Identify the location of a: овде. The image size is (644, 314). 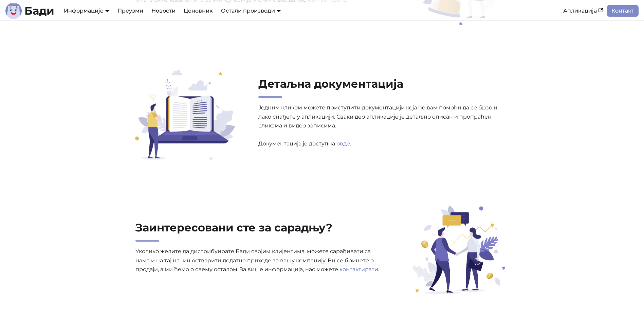
(344, 144).